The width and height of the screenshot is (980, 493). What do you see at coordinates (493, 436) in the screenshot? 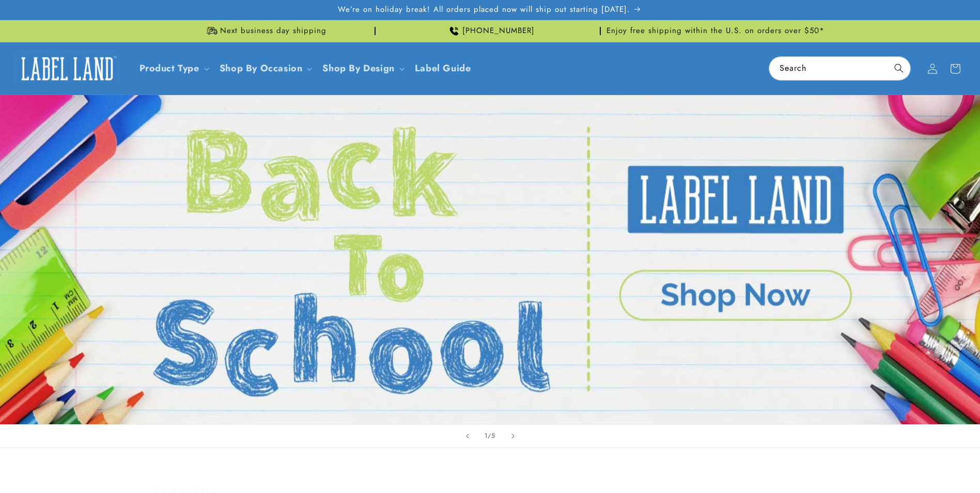
I see `span: 5` at bounding box center [493, 436].